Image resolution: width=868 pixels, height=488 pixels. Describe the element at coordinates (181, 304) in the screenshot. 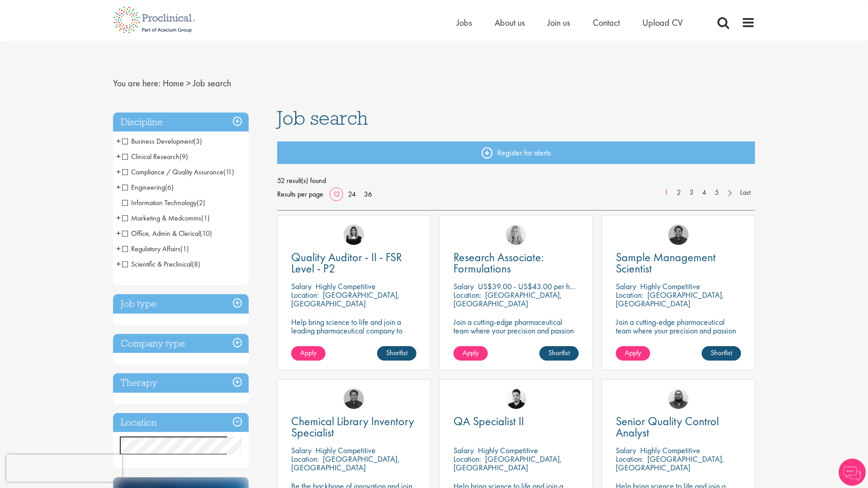

I see `div: Job type` at that location.